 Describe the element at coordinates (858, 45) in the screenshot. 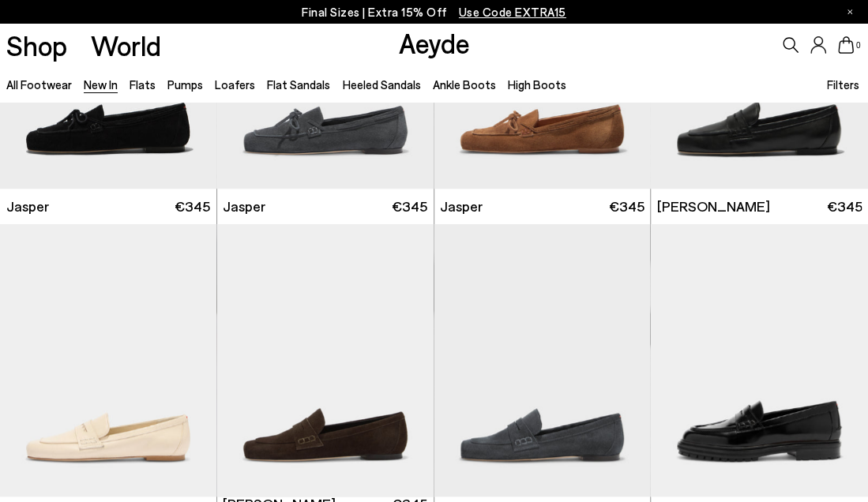

I see `span: 0` at that location.